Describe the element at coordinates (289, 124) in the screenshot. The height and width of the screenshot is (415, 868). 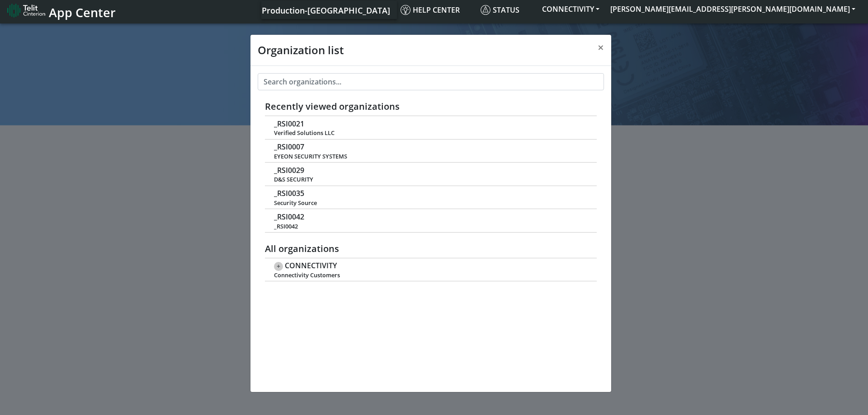
I see `span: _RSI0021` at that location.